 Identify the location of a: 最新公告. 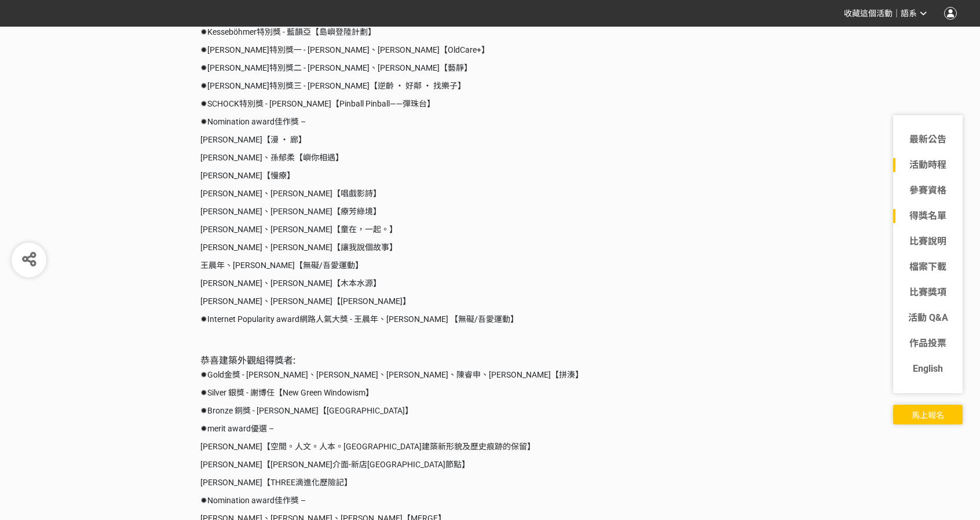
(928, 139).